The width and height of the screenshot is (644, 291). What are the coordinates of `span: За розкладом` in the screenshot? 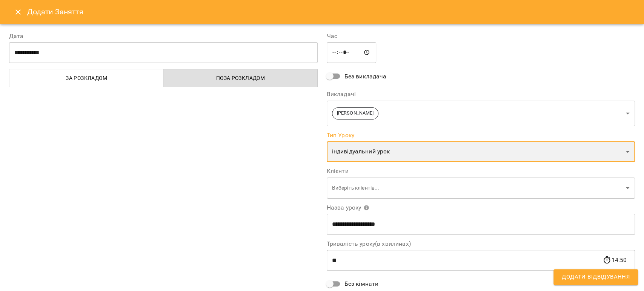 It's located at (86, 78).